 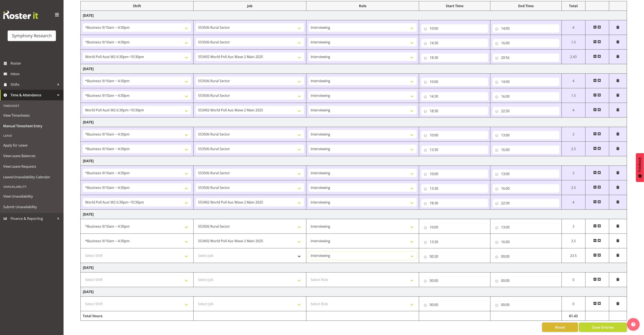 I want to click on button: Save Entries, so click(x=603, y=327).